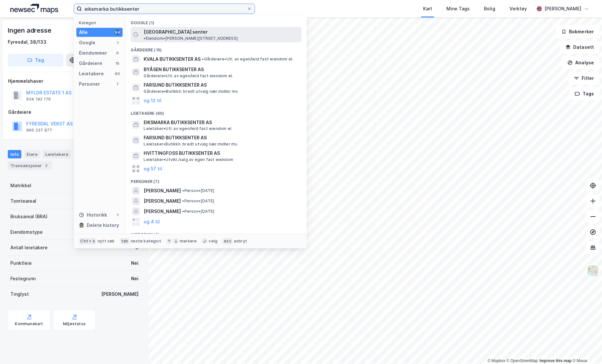 The height and width of the screenshot is (364, 602). I want to click on div: Eiendomstype, so click(26, 232).